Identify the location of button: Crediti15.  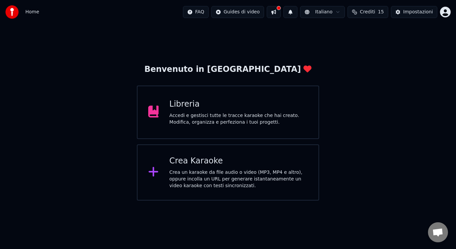
(368, 12).